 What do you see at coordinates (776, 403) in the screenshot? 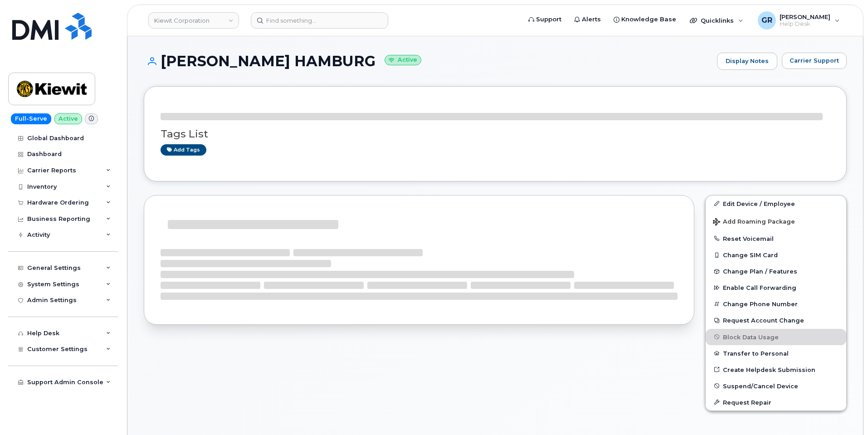
I see `button: Request Repair` at bounding box center [776, 403].